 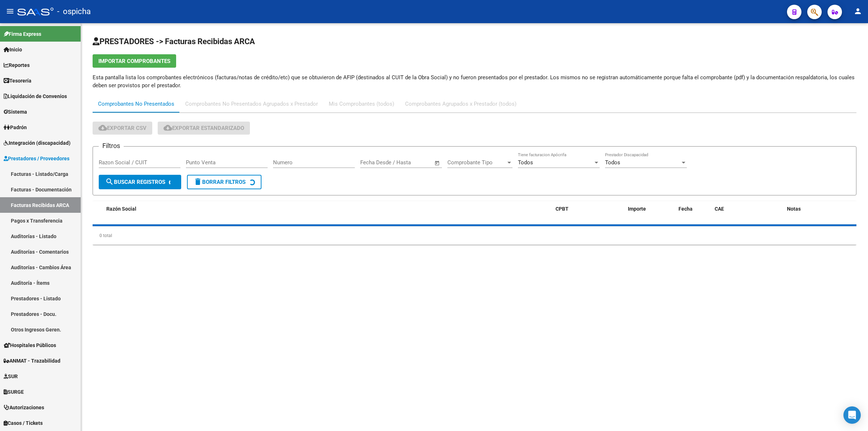 What do you see at coordinates (74, 12) in the screenshot?
I see `span: - ospicha` at bounding box center [74, 12].